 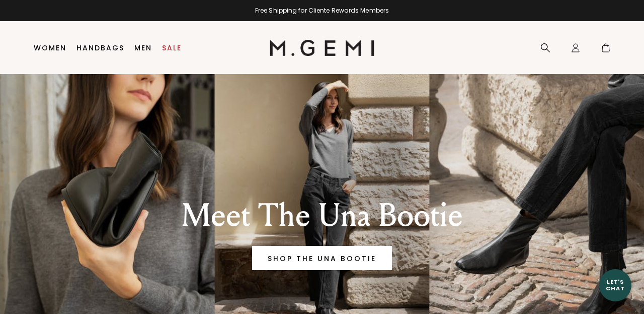 What do you see at coordinates (322, 258) in the screenshot?
I see `a: Banner primary button` at bounding box center [322, 258].